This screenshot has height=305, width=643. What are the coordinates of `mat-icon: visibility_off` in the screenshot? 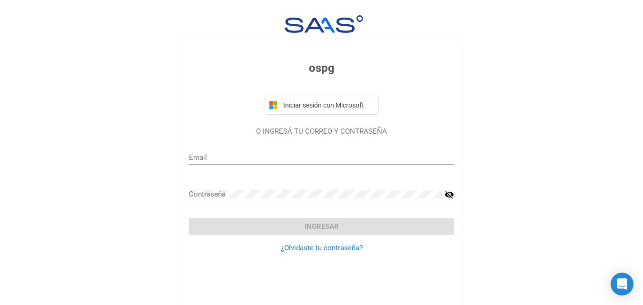 It's located at (449, 195).